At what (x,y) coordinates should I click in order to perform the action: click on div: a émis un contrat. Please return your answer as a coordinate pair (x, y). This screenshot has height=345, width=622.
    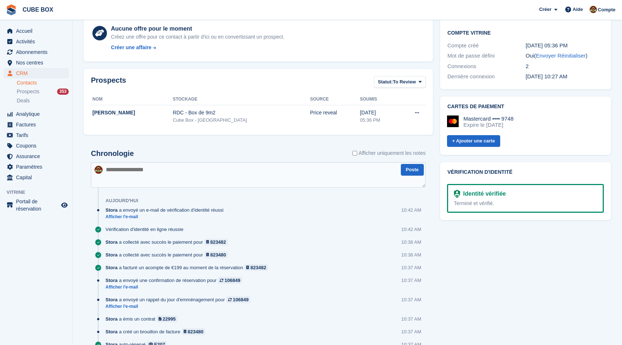
    Looking at the image, I should click on (143, 319).